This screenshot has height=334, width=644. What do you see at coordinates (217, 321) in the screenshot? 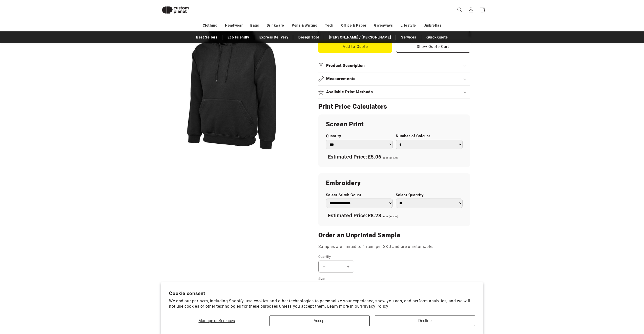
I see `button: Manage preferences` at bounding box center [217, 321].